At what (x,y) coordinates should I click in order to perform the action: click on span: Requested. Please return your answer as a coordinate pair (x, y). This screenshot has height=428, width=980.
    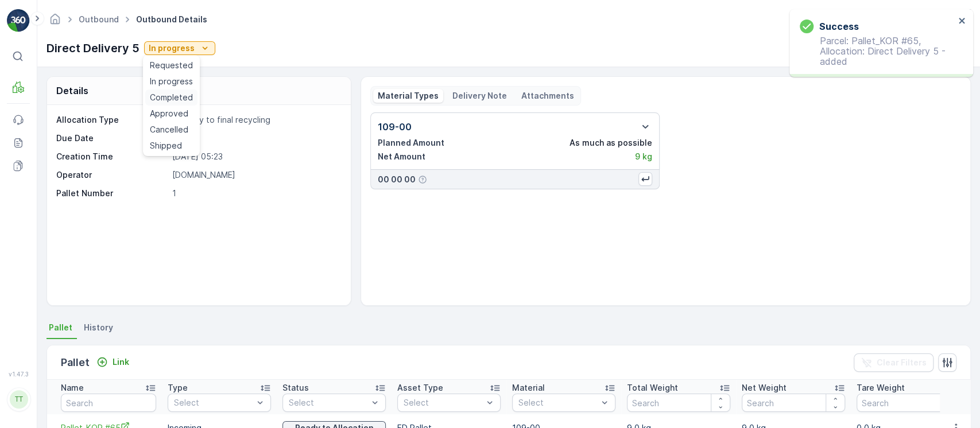
    Looking at the image, I should click on (171, 65).